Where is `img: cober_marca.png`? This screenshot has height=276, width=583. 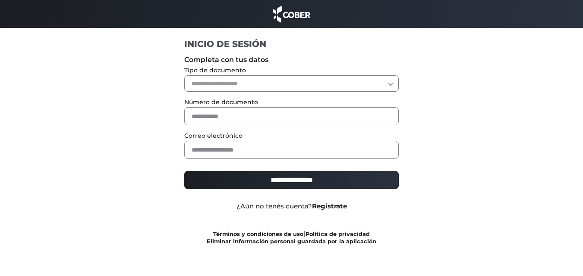
img: cober_marca.png is located at coordinates (291, 14).